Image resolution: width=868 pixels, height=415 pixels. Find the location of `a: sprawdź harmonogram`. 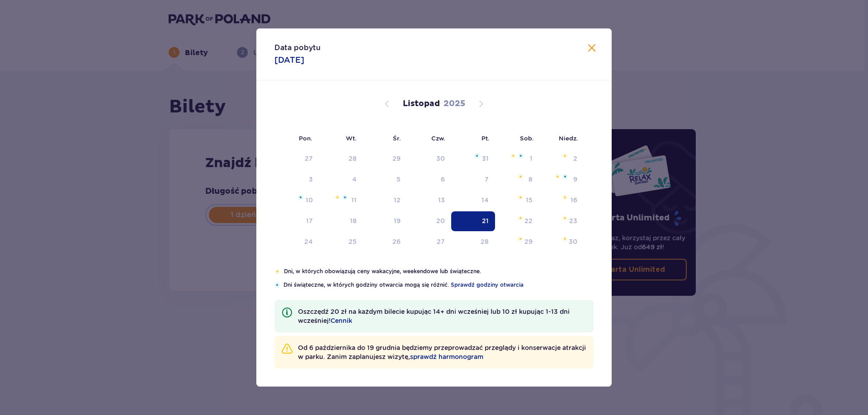

a: sprawdź harmonogram is located at coordinates (447, 357).